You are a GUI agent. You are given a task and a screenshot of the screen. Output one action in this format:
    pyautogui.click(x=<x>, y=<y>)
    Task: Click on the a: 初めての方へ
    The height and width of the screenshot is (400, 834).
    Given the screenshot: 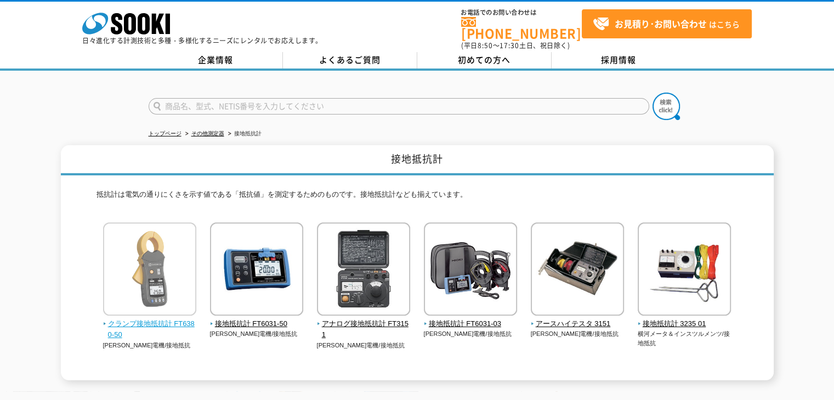 What is the action you would take?
    pyautogui.click(x=484, y=60)
    